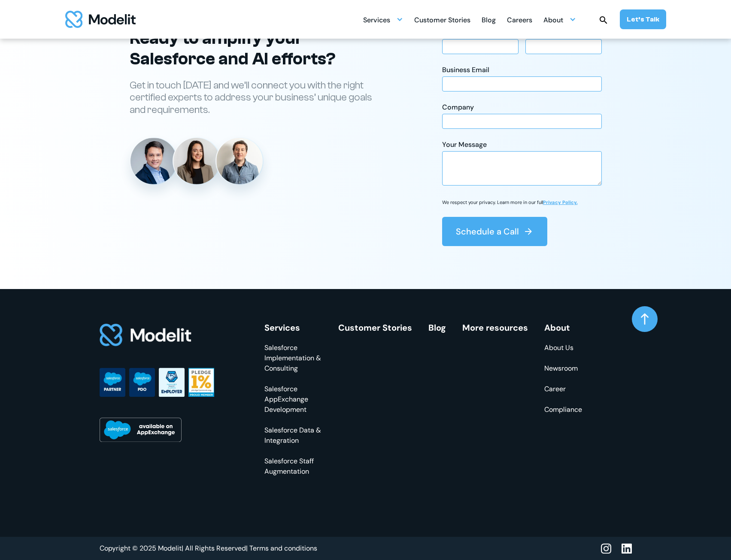 This screenshot has width=731, height=560. What do you see at coordinates (495, 232) in the screenshot?
I see `button: Schedule a Call` at bounding box center [495, 232].